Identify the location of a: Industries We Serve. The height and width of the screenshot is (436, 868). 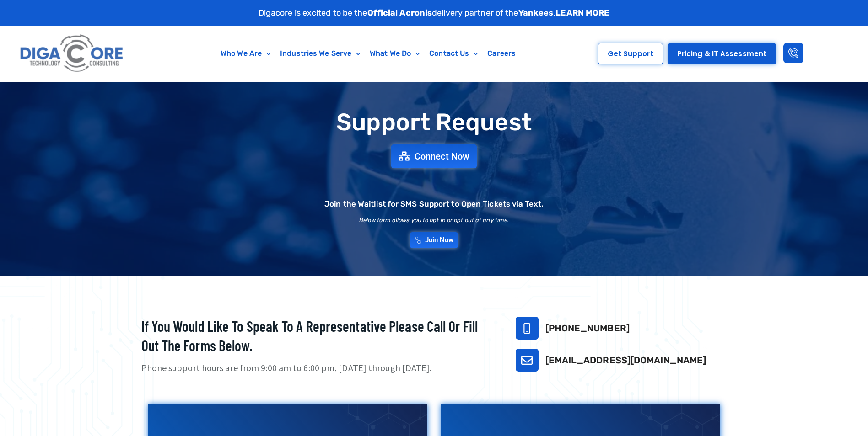
(321, 54).